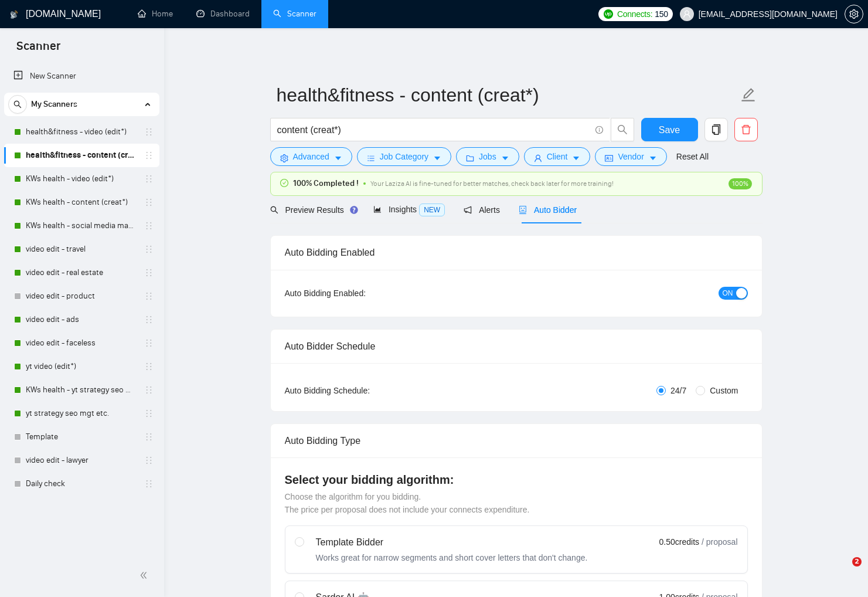 This screenshot has width=868, height=597. Describe the element at coordinates (81, 226) in the screenshot. I see `a: KWs health - social media manag*` at that location.